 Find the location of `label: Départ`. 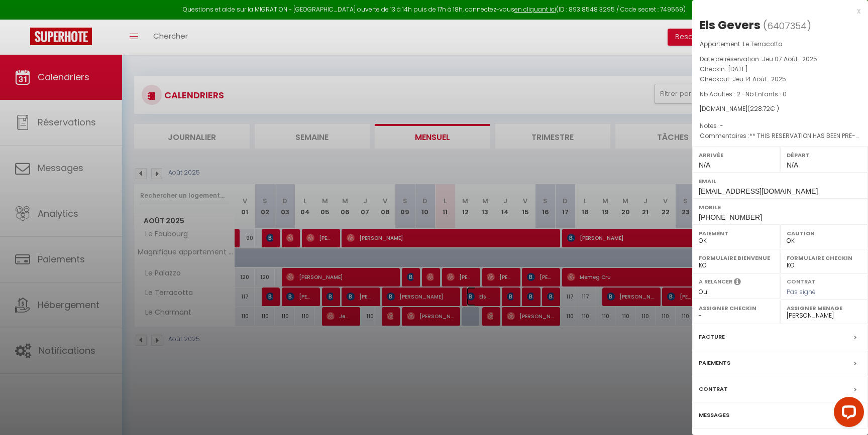

label: Départ is located at coordinates (823, 155).